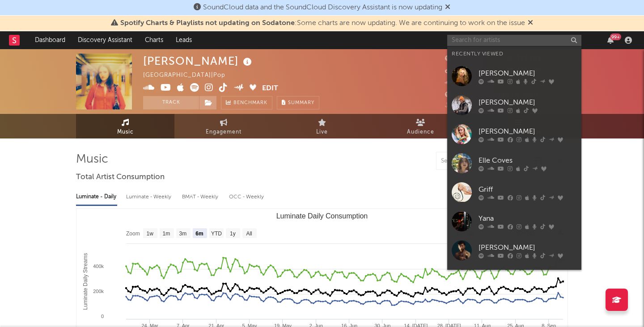 This screenshot has width=644, height=327. Describe the element at coordinates (133, 234) in the screenshot. I see `text: Zoom` at that location.